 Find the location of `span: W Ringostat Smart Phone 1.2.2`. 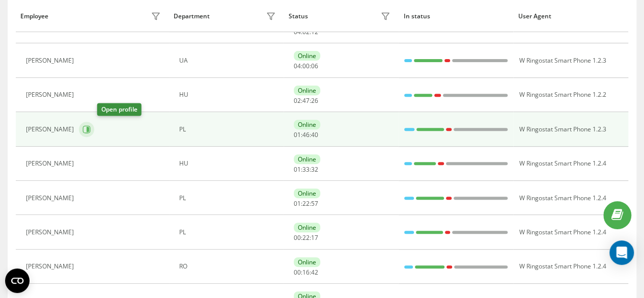

span: W Ringostat Smart Phone 1.2.2 is located at coordinates (562, 95).